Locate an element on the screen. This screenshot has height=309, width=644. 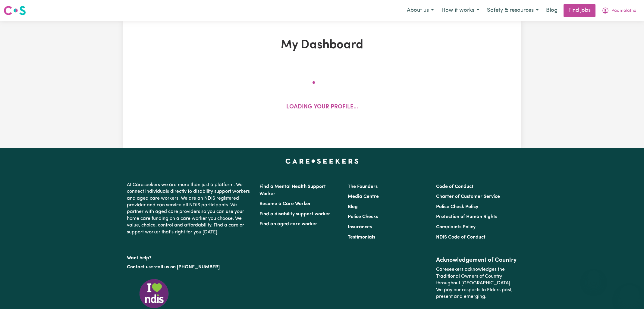
h1: My Dashboard is located at coordinates (322, 45).